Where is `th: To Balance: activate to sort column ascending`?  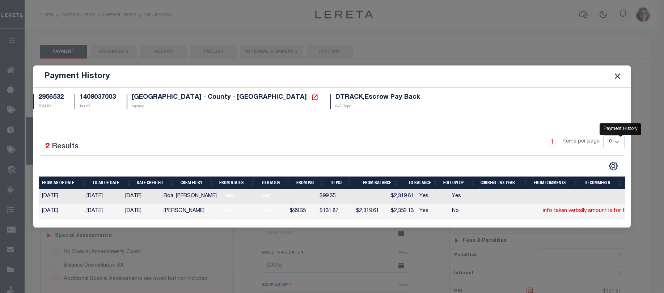 th: To Balance: activate to sort column ascending is located at coordinates (420, 183).